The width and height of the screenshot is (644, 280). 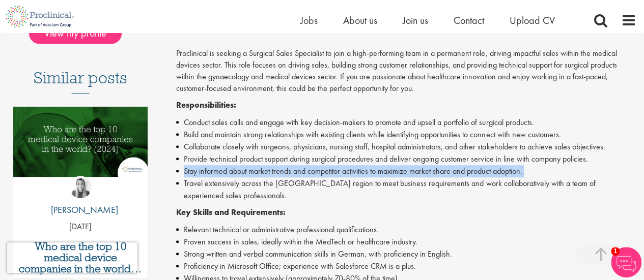 What do you see at coordinates (406, 266) in the screenshot?
I see `li: Proficiency in Microsoft Office; experience with Salesforce CRM is a plus.` at bounding box center [406, 266].